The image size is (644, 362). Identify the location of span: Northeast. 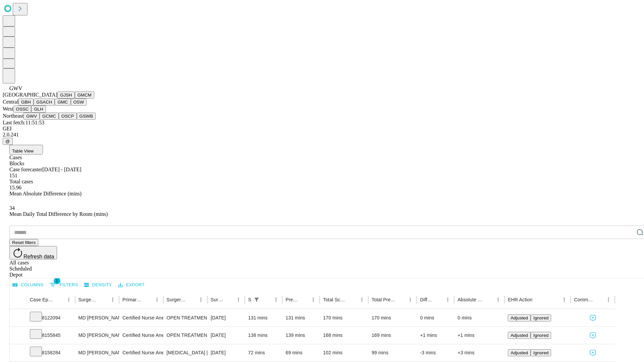
(13, 116).